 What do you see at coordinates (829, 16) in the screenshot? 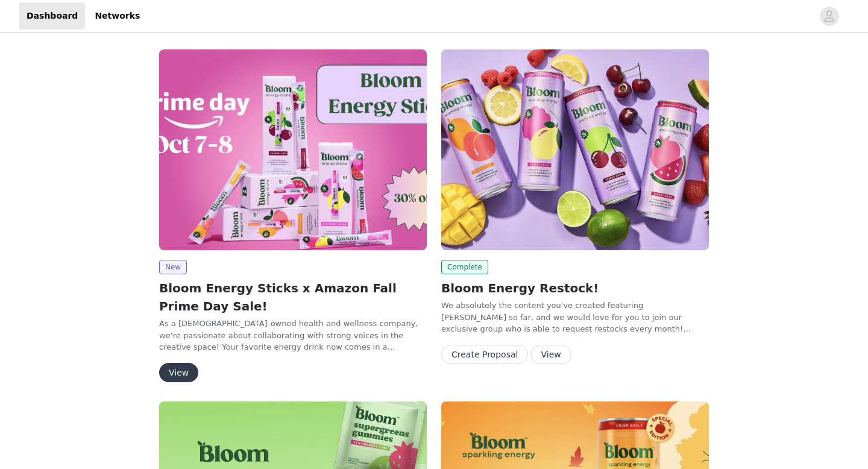
I see `div: avatar` at bounding box center [829, 16].